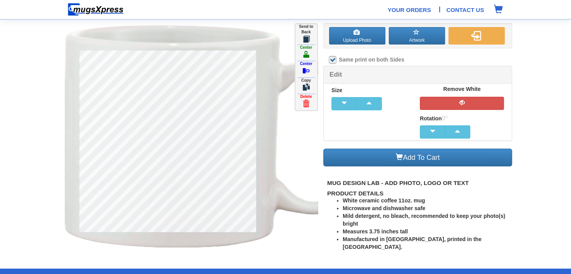 This screenshot has height=274, width=571. What do you see at coordinates (306, 68) in the screenshot?
I see `label: Center Vertically` at bounding box center [306, 68].